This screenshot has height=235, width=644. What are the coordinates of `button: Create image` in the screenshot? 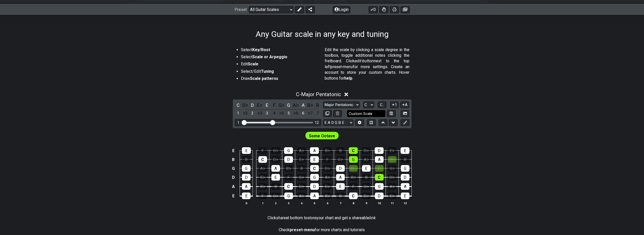 It's located at (406, 10).